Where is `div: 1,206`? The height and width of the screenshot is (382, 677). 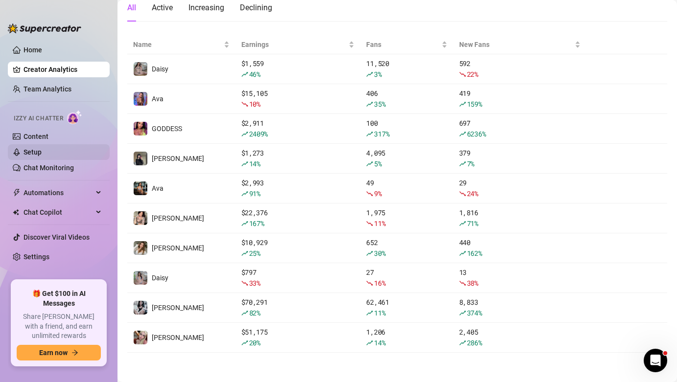 div: 1,206 is located at coordinates (406, 338).